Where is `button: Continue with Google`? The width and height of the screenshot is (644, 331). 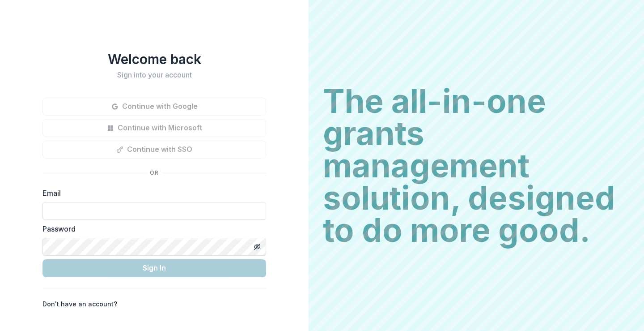 button: Continue with Google is located at coordinates (155, 107).